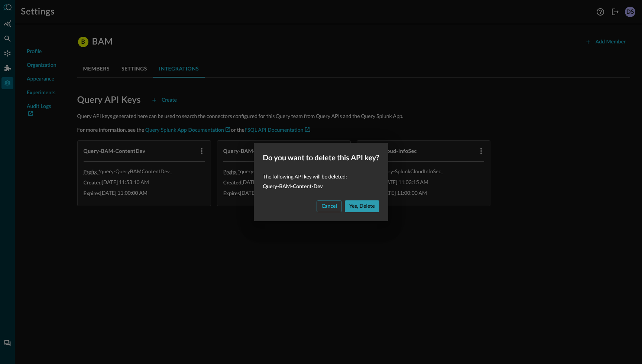 Image resolution: width=642 pixels, height=364 pixels. Describe the element at coordinates (321, 186) in the screenshot. I see `span: Query-BAM-Content-Dev` at that location.